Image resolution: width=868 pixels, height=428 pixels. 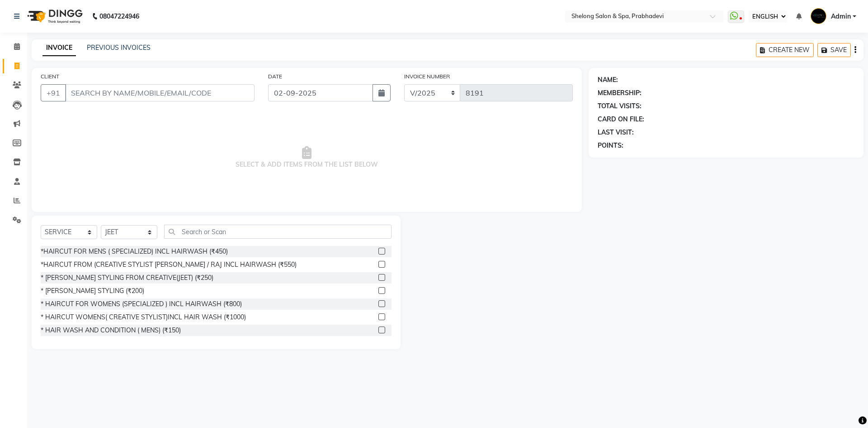 I want to click on img: Admin, so click(x=819, y=16).